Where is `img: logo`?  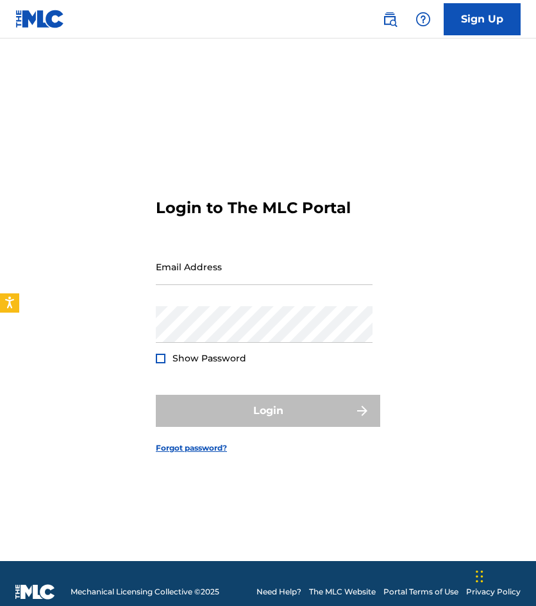
img: logo is located at coordinates (35, 592).